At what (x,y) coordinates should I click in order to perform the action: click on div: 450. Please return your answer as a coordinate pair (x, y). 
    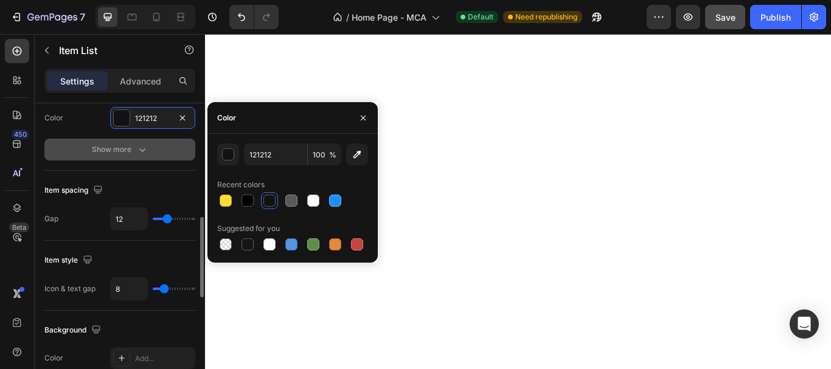
    Looking at the image, I should click on (20, 134).